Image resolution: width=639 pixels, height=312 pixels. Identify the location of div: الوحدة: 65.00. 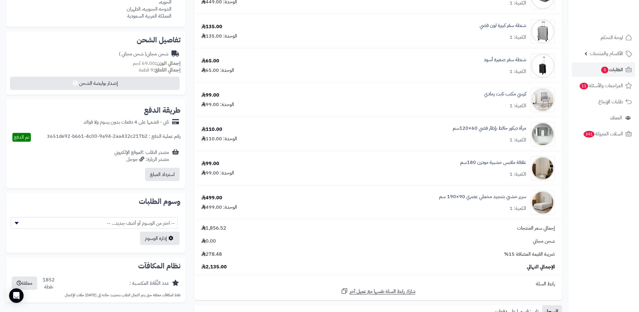
(218, 70).